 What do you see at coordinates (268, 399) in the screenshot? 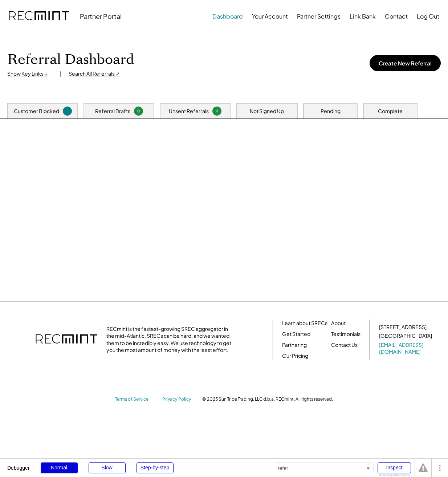
I see `div: © 2025 Sun Tribe Trading, LLC d.b.a. RECmint. All rights reserved.` at bounding box center [268, 399].